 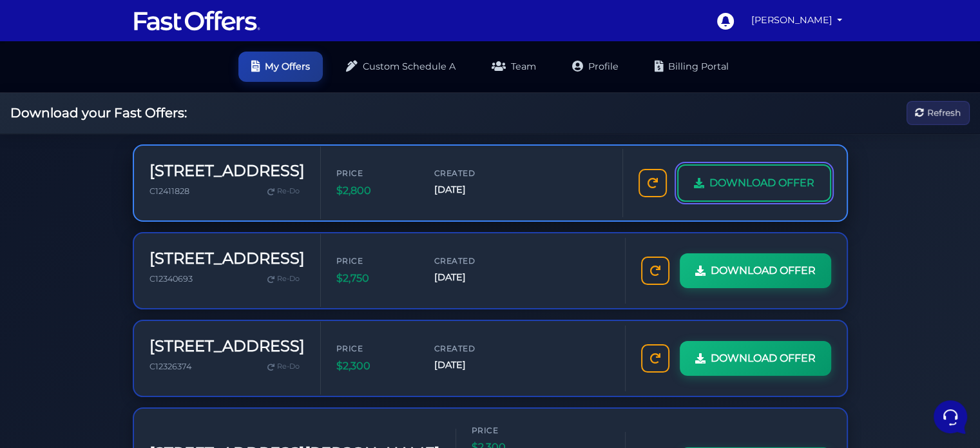 What do you see at coordinates (199, 188) in the screenshot?
I see `a: Open Help Center` at bounding box center [199, 188].